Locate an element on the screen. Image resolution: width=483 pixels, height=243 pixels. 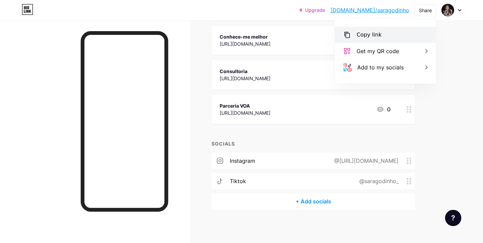
div: + Add socials is located at coordinates (313, 202).